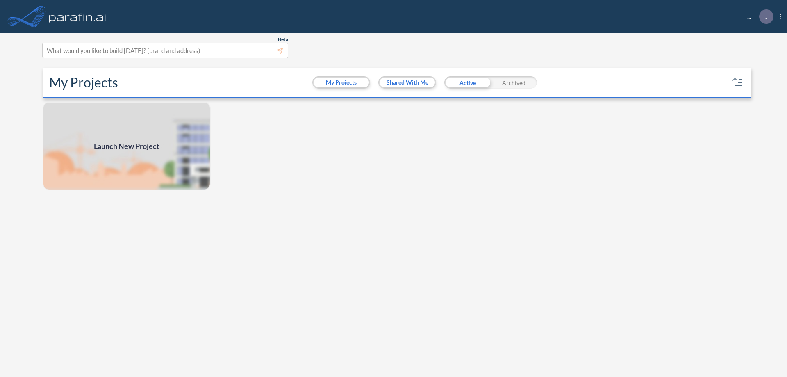 Image resolution: width=787 pixels, height=377 pixels. What do you see at coordinates (127, 146) in the screenshot?
I see `a: Launch New Project` at bounding box center [127, 146].